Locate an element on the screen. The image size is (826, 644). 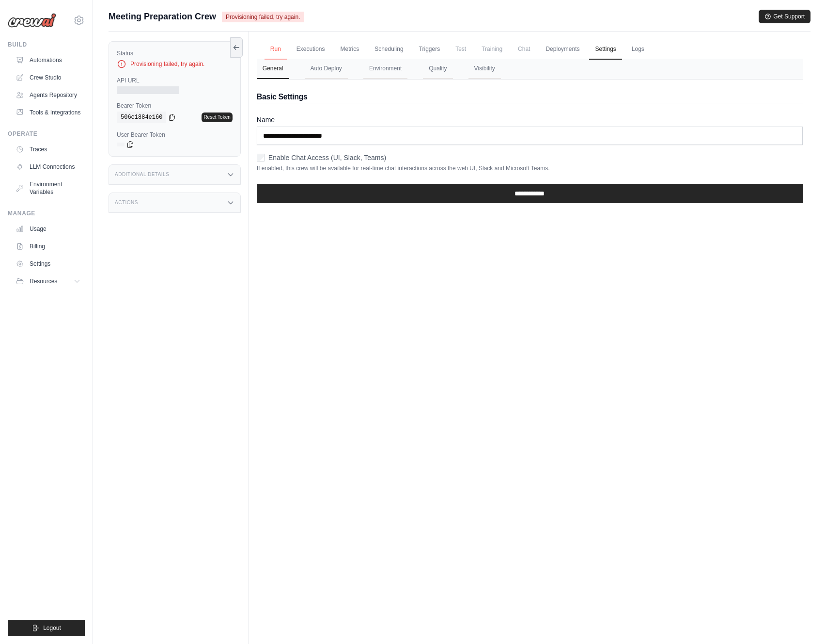
code: 506c1884e160 is located at coordinates (142, 117).